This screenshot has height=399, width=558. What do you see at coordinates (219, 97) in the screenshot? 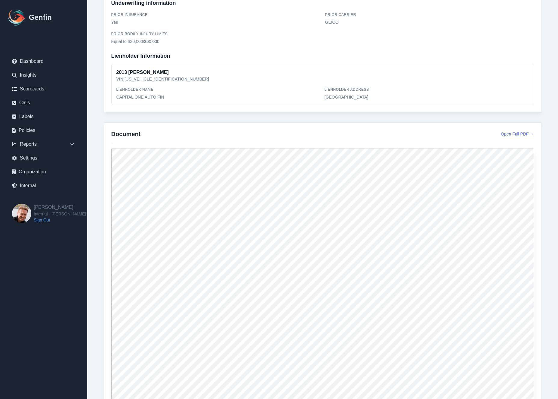
I see `p: CAPITAL ONE AUTO FIN` at bounding box center [219, 97].